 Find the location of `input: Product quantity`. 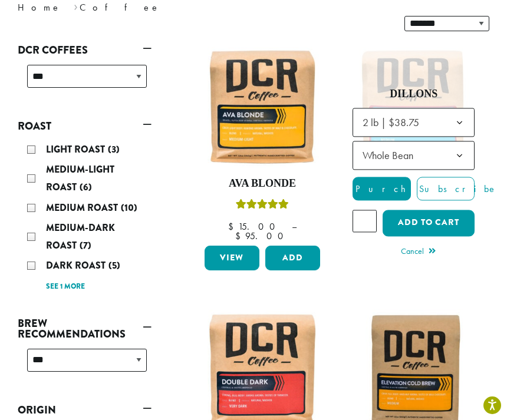

input: Product quantity is located at coordinates (364, 221).